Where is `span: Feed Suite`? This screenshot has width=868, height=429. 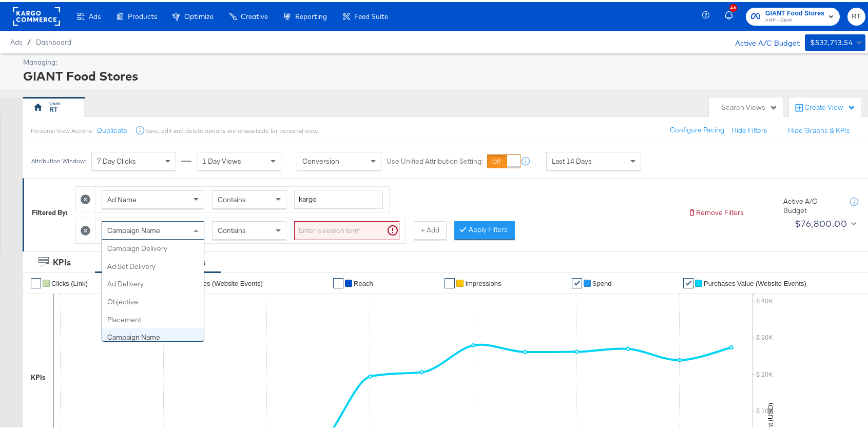 span: Feed Suite is located at coordinates (371, 15).